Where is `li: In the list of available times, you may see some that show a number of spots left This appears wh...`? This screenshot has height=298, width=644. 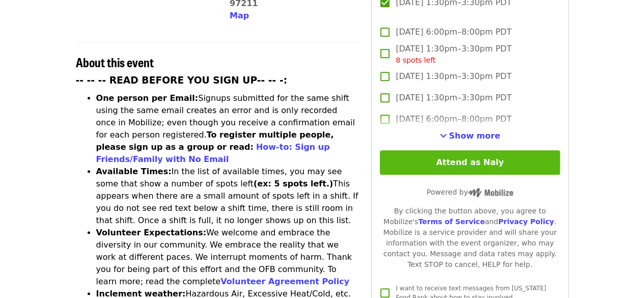
li: In the list of available times, you may see some that show a number of spots left This appears wh... is located at coordinates (228, 196).